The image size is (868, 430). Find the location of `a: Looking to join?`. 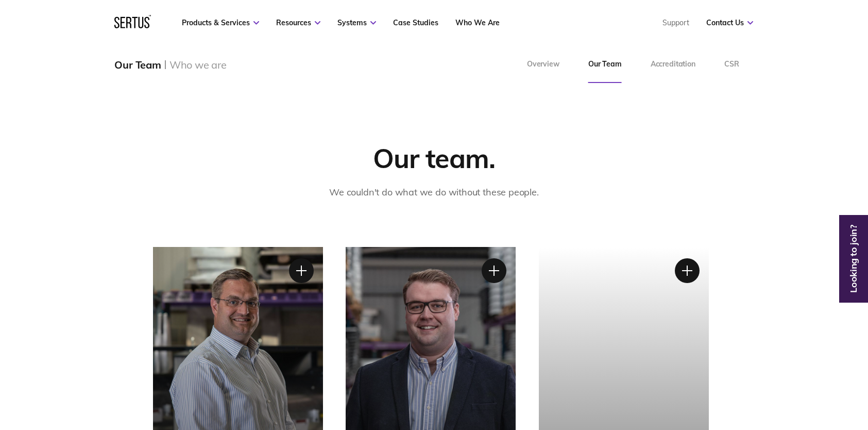

a: Looking to join? is located at coordinates (854, 259).